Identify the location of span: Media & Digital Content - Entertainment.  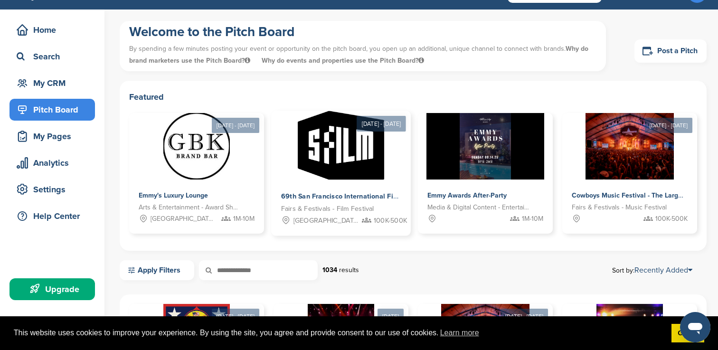
(478, 207).